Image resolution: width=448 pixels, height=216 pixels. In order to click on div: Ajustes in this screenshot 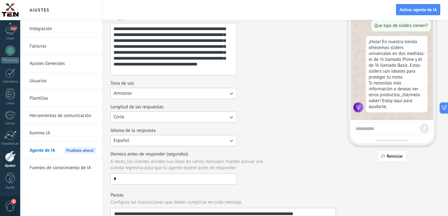, I will do `click(10, 166)`.